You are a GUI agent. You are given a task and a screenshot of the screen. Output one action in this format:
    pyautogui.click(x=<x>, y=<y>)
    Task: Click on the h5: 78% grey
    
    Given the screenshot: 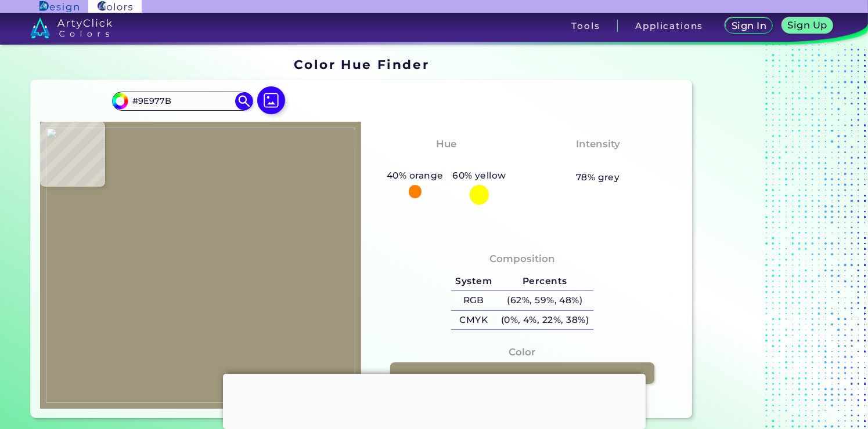 What is the action you would take?
    pyautogui.click(x=598, y=178)
    